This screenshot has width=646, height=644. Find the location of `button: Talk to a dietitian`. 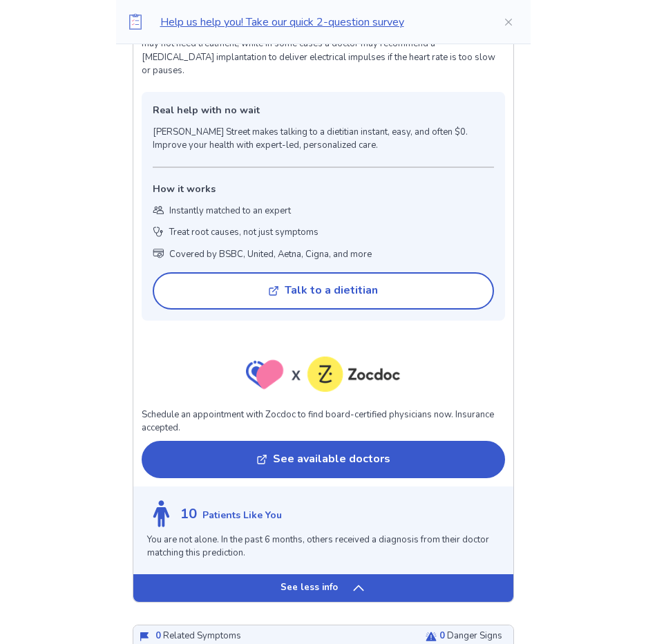

button: Talk to a dietitian is located at coordinates (323, 291).